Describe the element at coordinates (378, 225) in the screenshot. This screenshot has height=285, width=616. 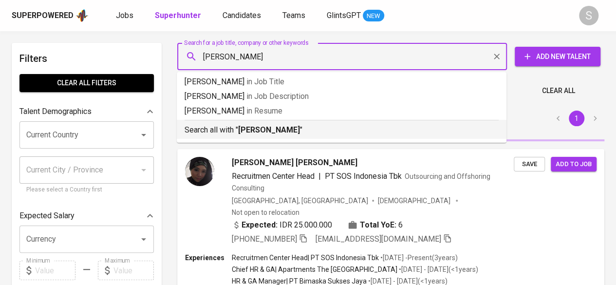
I see `b: Total YoE:` at that location.